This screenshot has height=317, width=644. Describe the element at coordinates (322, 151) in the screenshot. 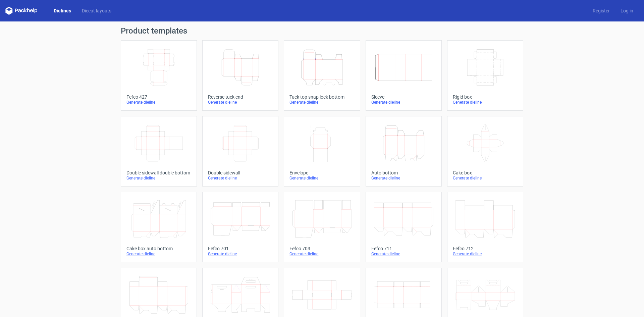

I see `a: EnvelopeGenerate dieline` at that location.